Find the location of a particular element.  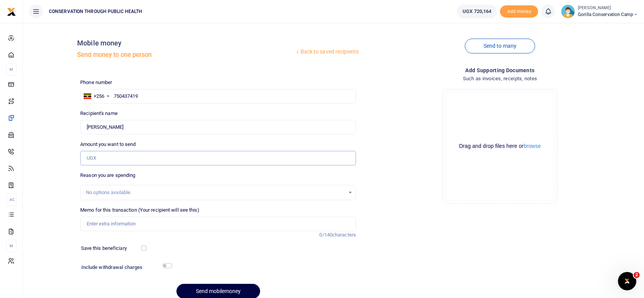

h4: Such as invoices, receipts, notes is located at coordinates (500, 79).